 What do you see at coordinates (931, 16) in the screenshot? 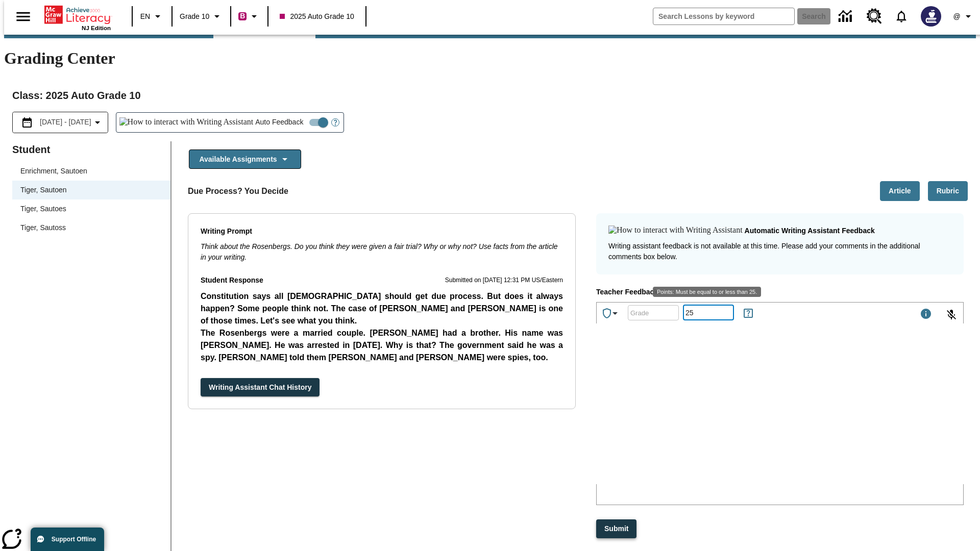
I see `img: Avatar` at bounding box center [931, 16].